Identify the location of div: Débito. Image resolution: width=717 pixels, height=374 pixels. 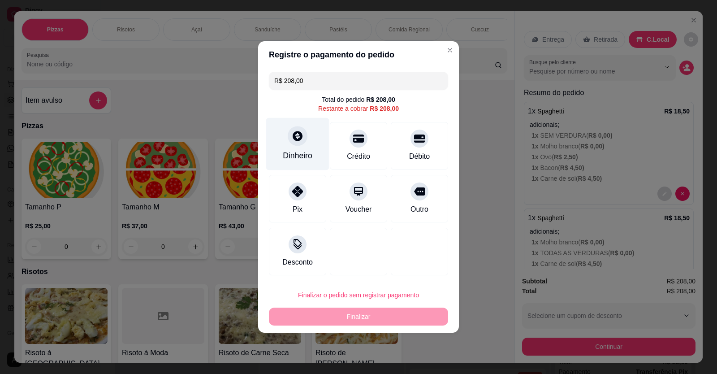
(420, 156).